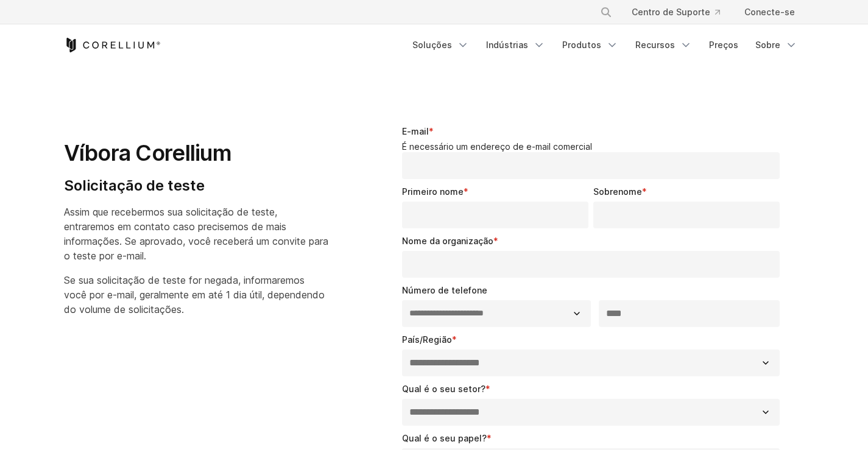 The image size is (868, 450). What do you see at coordinates (194, 294) in the screenshot?
I see `font: Se sua solicitação de teste for negada, informaremos você por e-mail, geralmente em até 1 dia úti...` at bounding box center [194, 294].